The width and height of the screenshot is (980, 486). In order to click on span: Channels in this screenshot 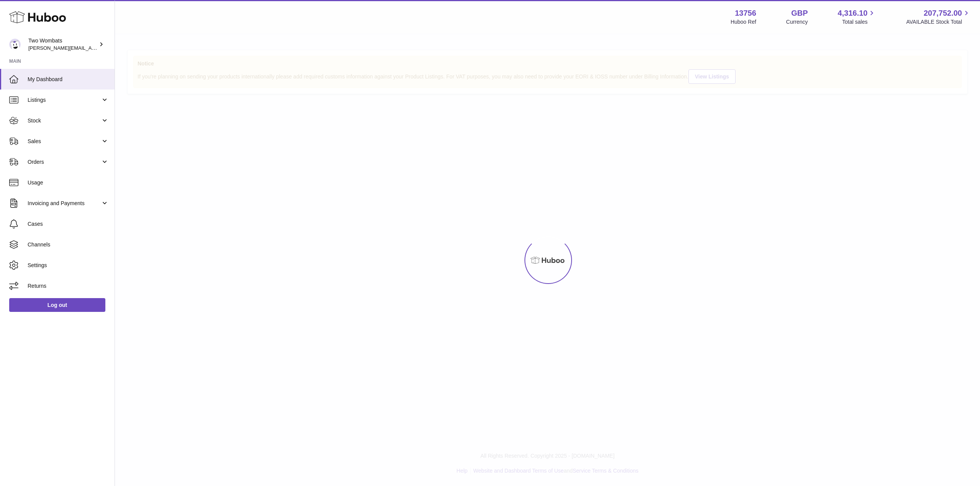, I will do `click(68, 245)`.